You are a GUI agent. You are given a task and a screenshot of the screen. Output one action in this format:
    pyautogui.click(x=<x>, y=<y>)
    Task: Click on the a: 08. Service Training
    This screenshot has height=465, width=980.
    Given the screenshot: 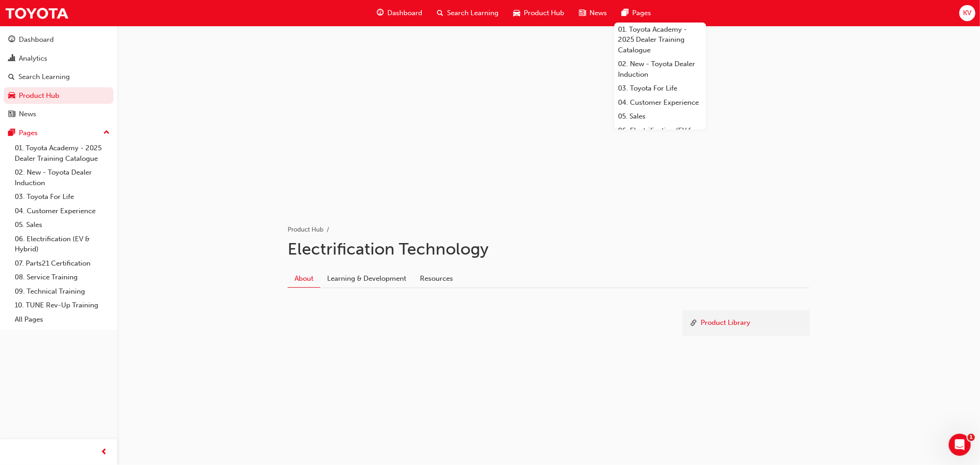 What is the action you would take?
    pyautogui.click(x=62, y=277)
    